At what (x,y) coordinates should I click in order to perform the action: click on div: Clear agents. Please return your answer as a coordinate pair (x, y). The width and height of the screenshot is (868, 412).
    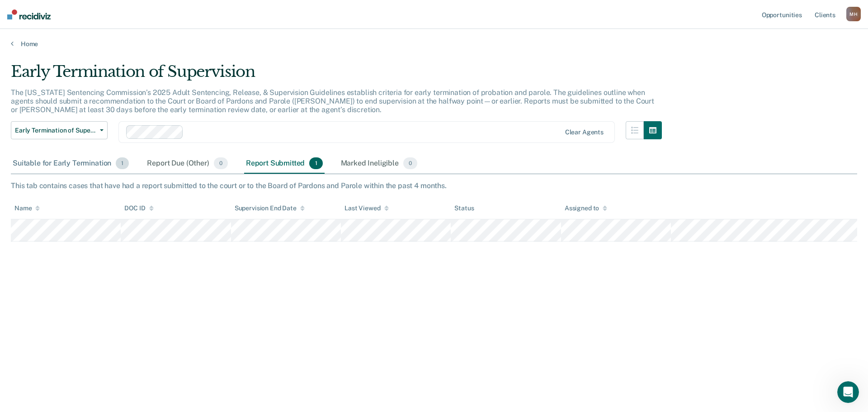
    Looking at the image, I should click on (584, 132).